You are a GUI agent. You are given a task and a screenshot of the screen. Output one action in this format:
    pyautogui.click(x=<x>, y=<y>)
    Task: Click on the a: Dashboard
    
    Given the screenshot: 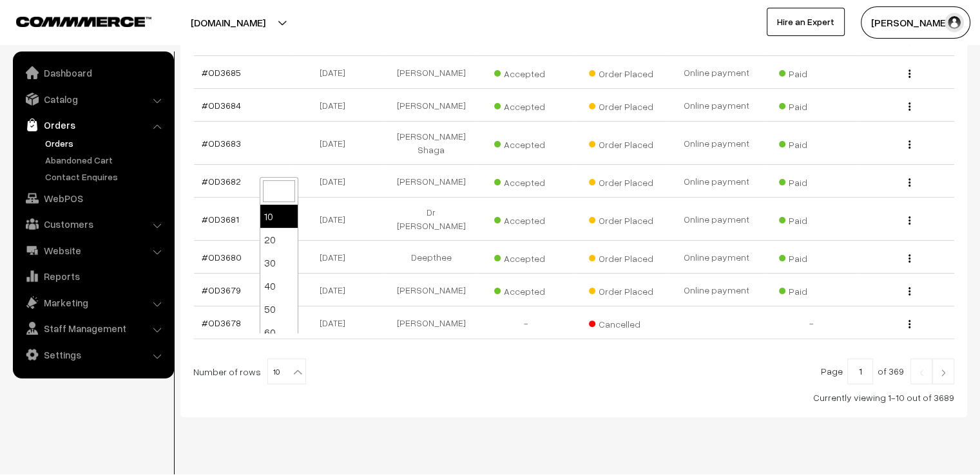 What is the action you would take?
    pyautogui.click(x=93, y=73)
    